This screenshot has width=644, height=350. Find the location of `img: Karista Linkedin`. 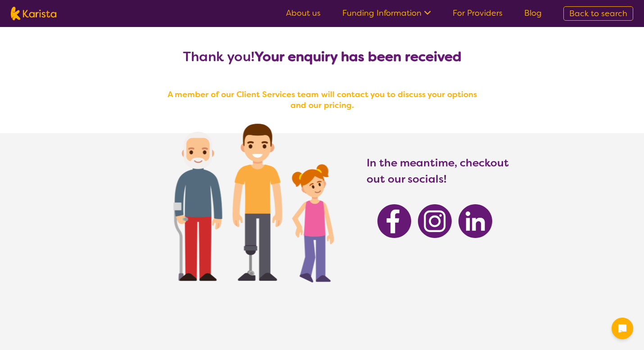

img: Karista Linkedin is located at coordinates (475, 221).